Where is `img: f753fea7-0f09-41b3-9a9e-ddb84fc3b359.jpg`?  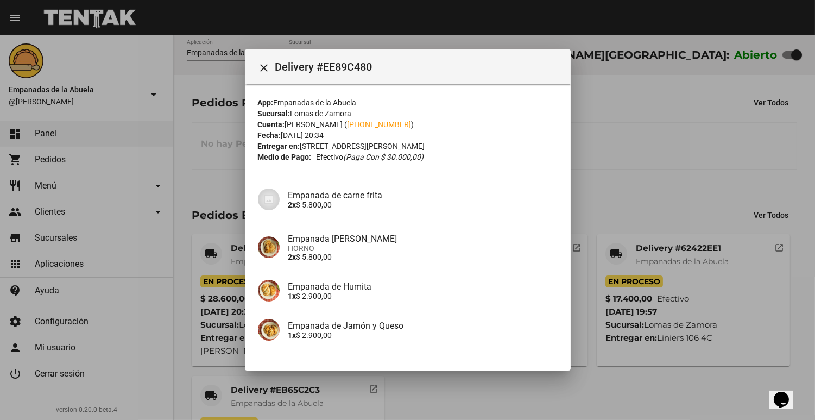 img: f753fea7-0f09-41b3-9a9e-ddb84fc3b359.jpg is located at coordinates (269, 247).